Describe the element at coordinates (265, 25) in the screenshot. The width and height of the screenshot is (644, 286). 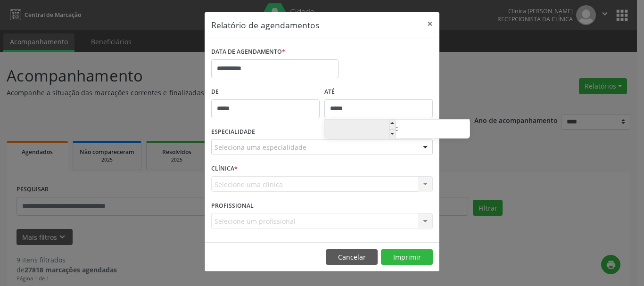
I see `h5: Relatório de agendamentos` at that location.